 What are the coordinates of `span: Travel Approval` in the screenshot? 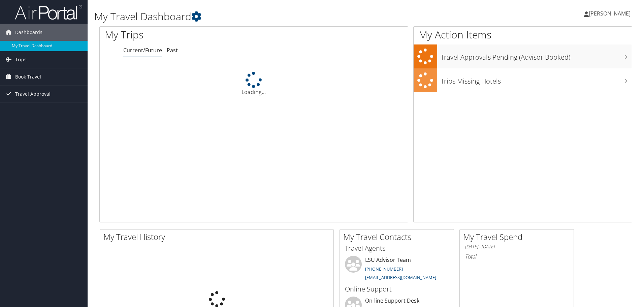 It's located at (33, 94).